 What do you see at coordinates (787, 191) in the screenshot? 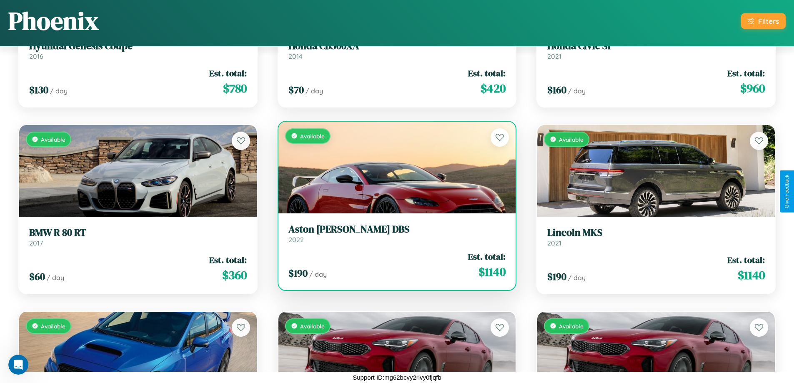
I see `div: Give Feedback` at bounding box center [787, 191].